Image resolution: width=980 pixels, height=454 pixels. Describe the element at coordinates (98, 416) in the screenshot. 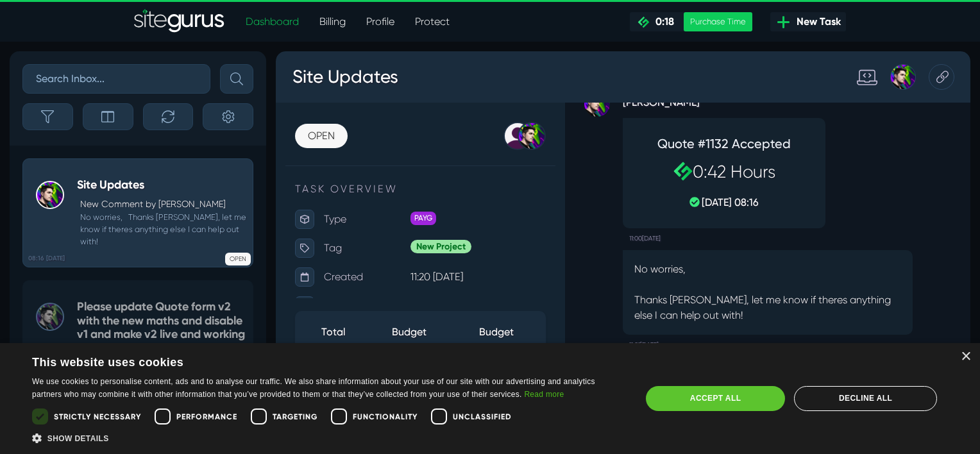

I see `span: Strictly necessary` at that location.